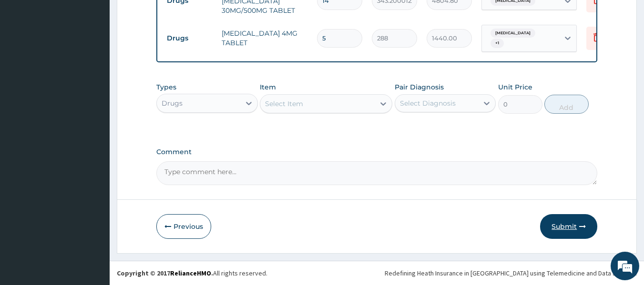 The height and width of the screenshot is (285, 644). I want to click on strong: Copyright © 2017 ., so click(165, 273).